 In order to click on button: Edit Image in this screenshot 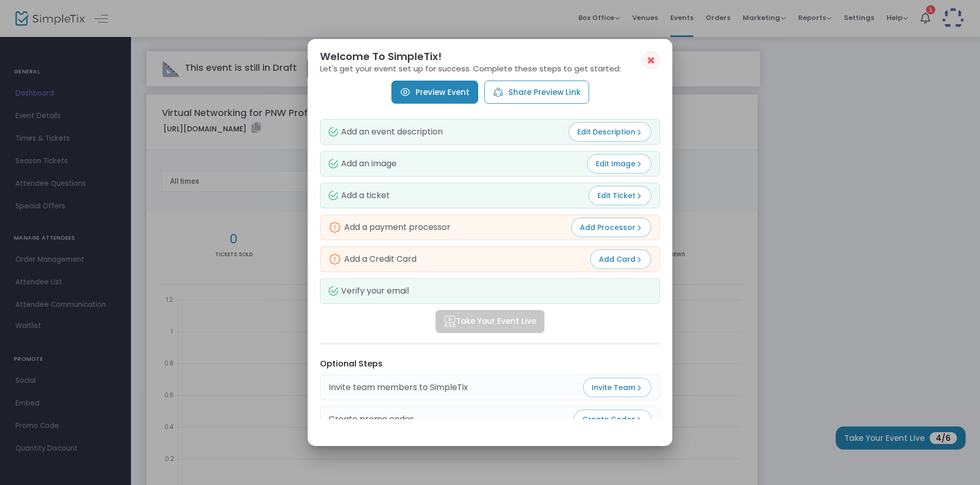, I will do `click(619, 163)`.